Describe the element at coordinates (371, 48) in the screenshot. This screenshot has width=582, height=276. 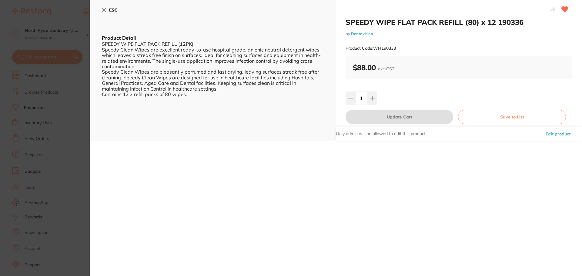
I see `small: Product Code: WH190333` at that location.